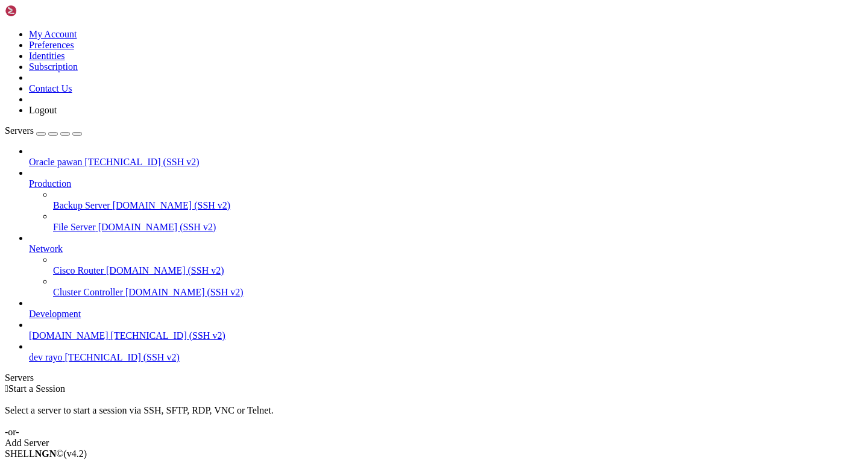  I want to click on span: Start a Session, so click(37, 388).